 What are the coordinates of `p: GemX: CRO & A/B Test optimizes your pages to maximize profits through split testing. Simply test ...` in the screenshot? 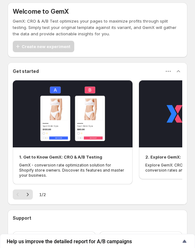 It's located at (97, 27).